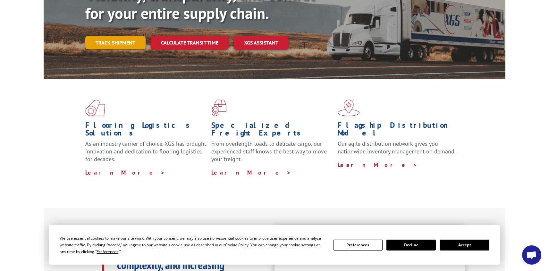  Describe the element at coordinates (411, 245) in the screenshot. I see `button: Decline` at that location.